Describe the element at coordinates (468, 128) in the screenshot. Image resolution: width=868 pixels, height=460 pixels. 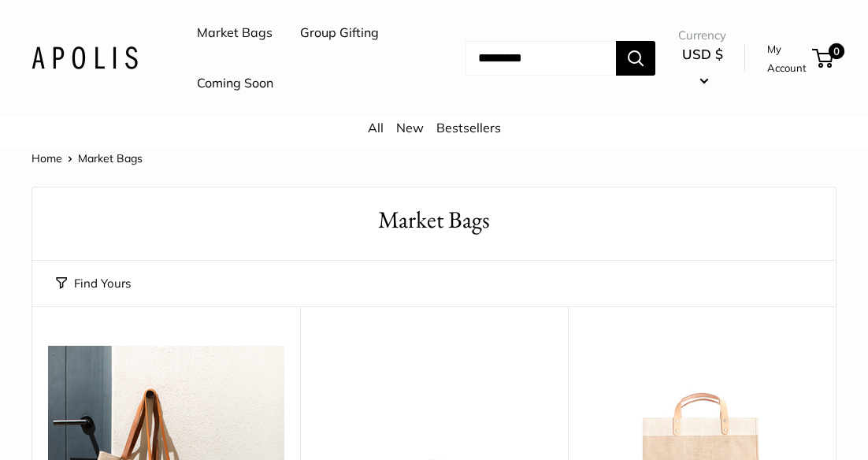
I see `a: Bestsellers` at that location.